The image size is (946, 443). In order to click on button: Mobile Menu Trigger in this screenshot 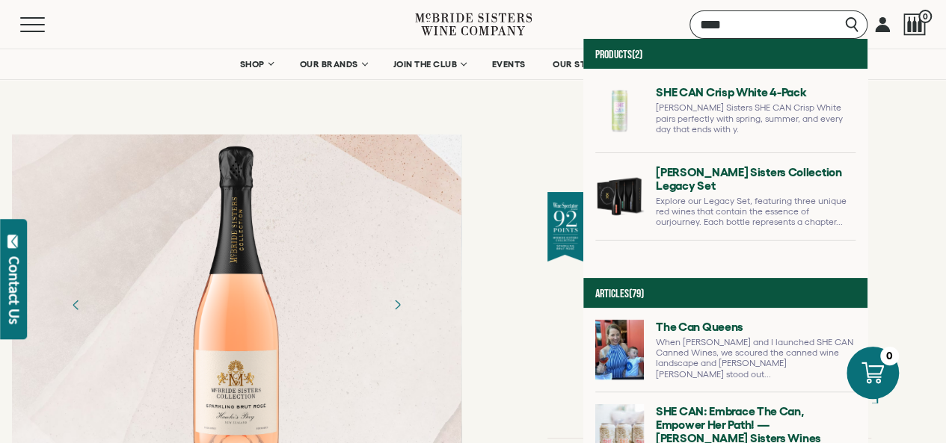, I will do `click(47, 25)`.